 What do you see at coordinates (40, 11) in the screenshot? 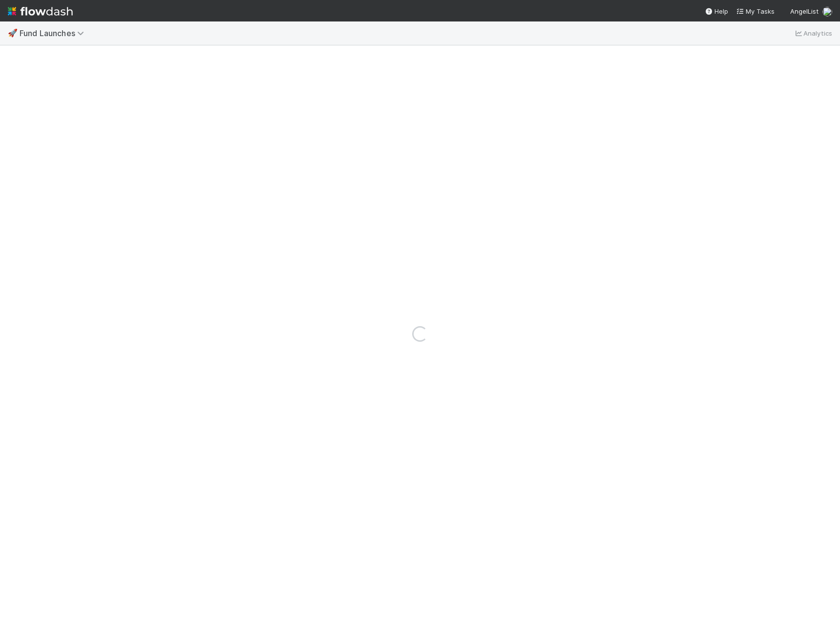
I see `img: logo-inverted-e16ddd16eac7371096b0.svg` at bounding box center [40, 11].